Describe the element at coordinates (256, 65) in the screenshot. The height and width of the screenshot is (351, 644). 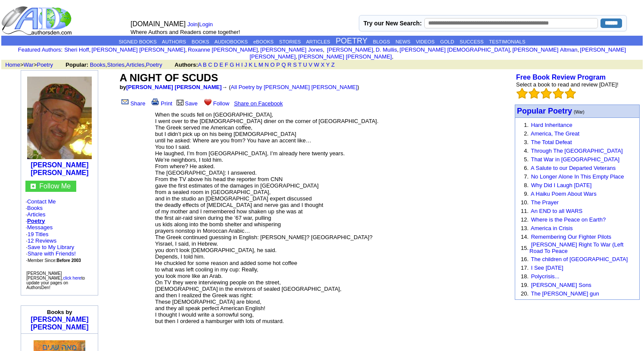
I see `a: L` at that location.